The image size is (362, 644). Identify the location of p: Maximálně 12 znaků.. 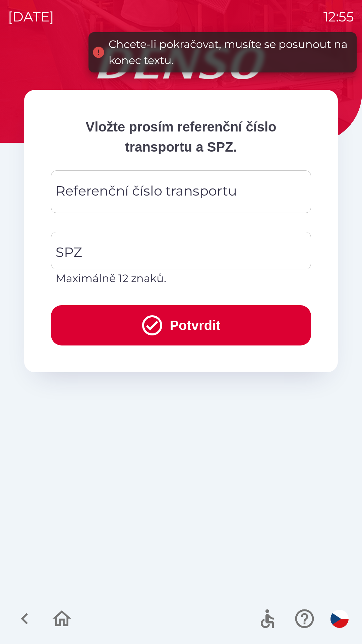
(181, 278).